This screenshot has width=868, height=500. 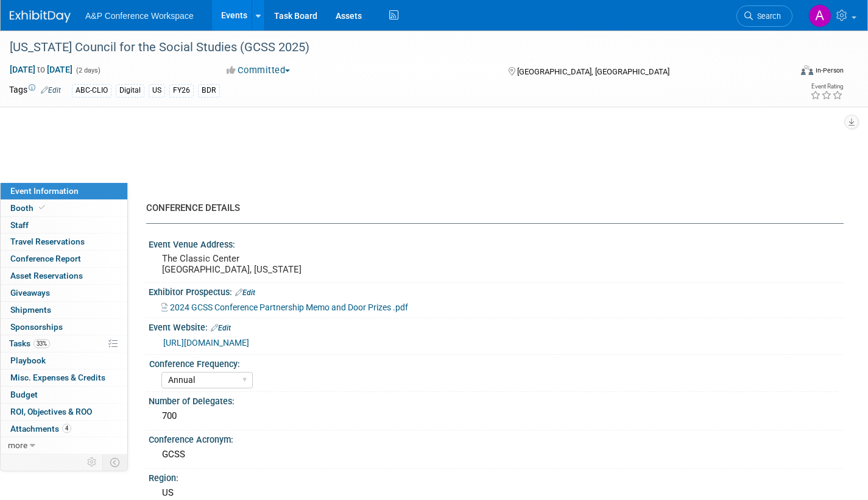 What do you see at coordinates (51, 411) in the screenshot?
I see `span: ROI, Objectives & ROO` at bounding box center [51, 411].